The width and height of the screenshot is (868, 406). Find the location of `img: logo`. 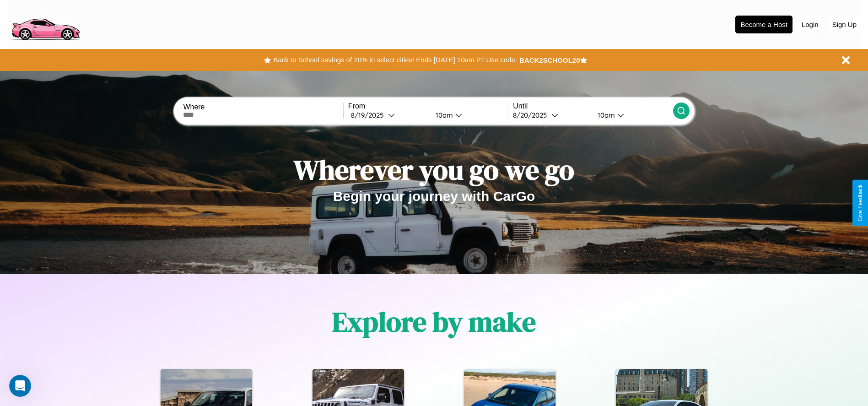

img: logo is located at coordinates (46, 23).